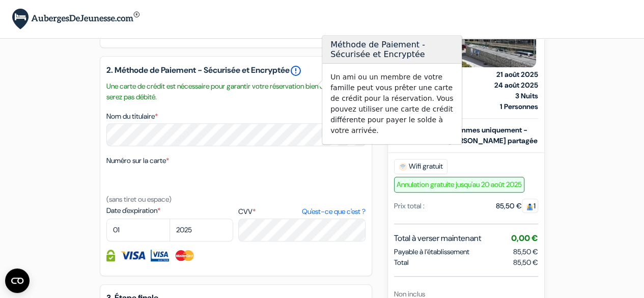 This screenshot has width=644, height=298. I want to click on a: Qu'est-ce que c'est ?, so click(333, 211).